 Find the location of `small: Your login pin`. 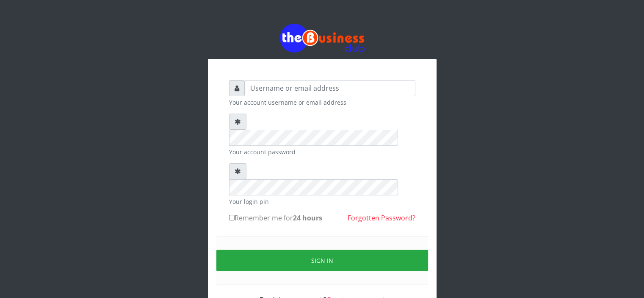

small: Your login pin is located at coordinates (322, 202).